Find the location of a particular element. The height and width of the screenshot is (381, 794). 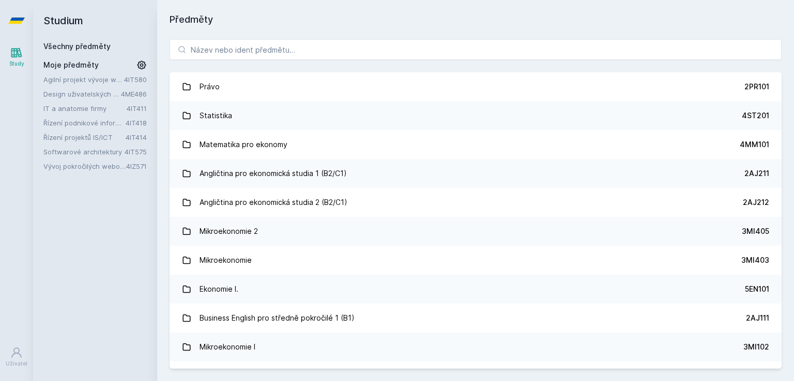

a: Angličtina pro ekonomická studia 2 (B2/C1) 2AJ212 is located at coordinates (476, 203).